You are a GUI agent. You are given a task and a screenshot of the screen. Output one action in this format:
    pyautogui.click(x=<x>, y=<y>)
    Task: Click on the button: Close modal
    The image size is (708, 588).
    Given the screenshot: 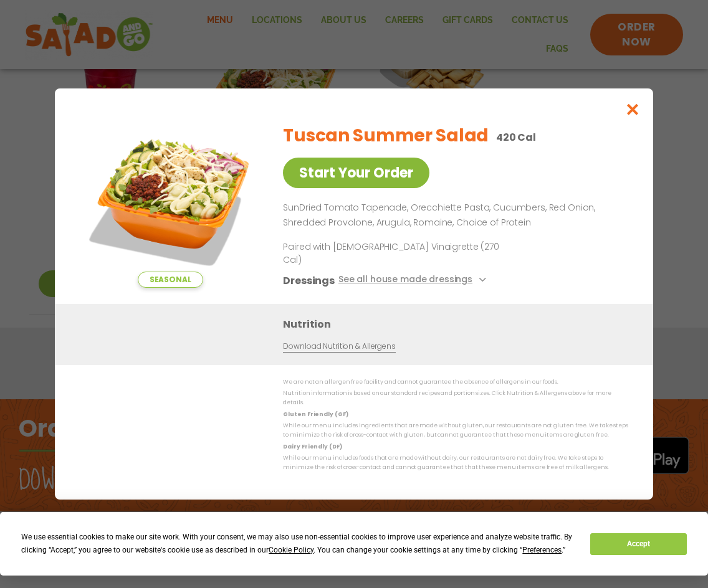 What is the action you would take?
    pyautogui.click(x=632, y=109)
    